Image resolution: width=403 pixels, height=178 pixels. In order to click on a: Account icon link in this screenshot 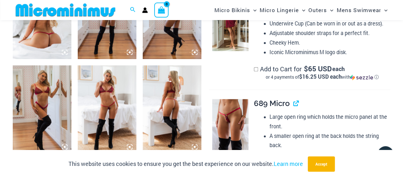, I will do `click(145, 10)`.